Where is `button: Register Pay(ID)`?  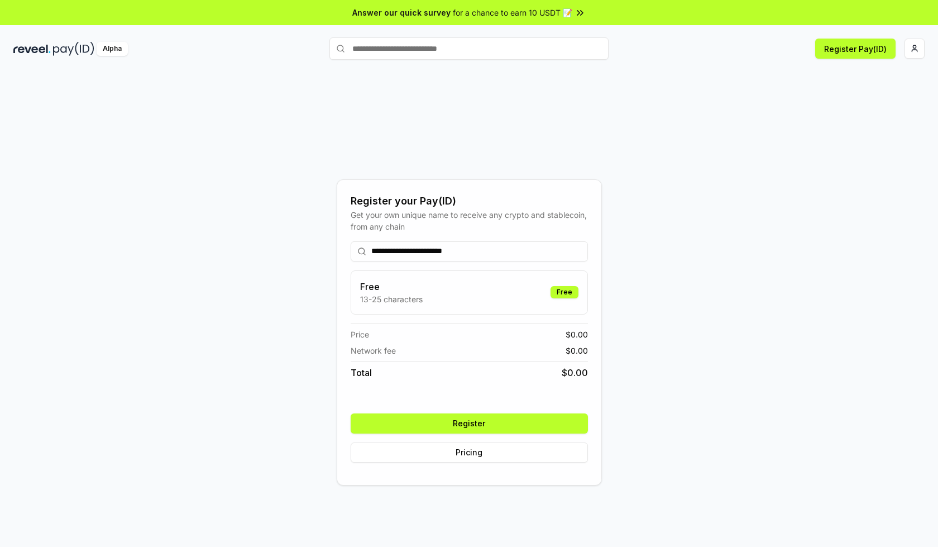 button: Register Pay(ID) is located at coordinates (855, 49).